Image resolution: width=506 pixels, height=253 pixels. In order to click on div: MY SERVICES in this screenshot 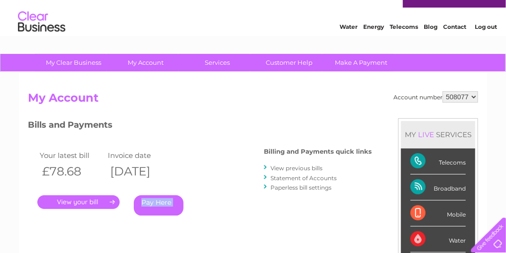, I will do `click(438, 134)`.